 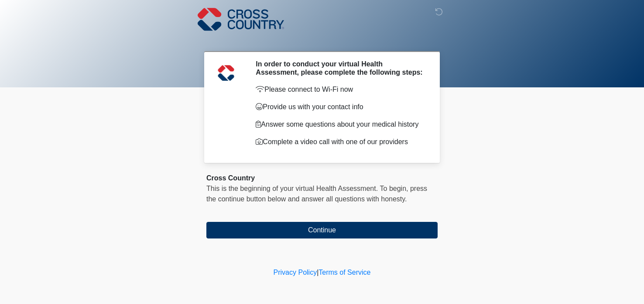 What do you see at coordinates (340, 107) in the screenshot?
I see `p: Provide us with your contact info` at bounding box center [340, 107].